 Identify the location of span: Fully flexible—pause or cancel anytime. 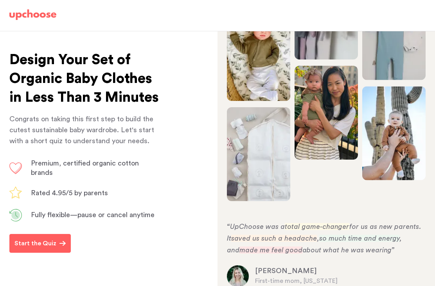
(93, 215).